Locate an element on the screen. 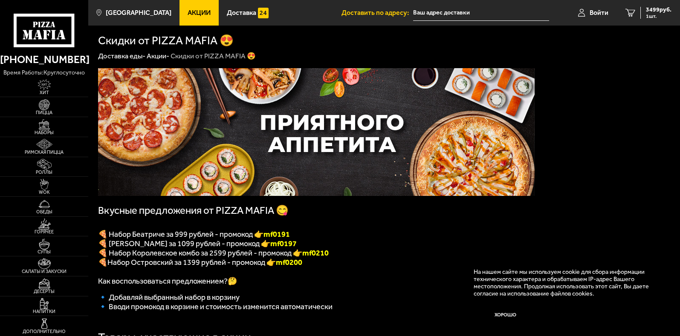 This screenshot has width=680, height=336. div: Скидки от PIZZA MAFIA 😍 is located at coordinates (213, 56).